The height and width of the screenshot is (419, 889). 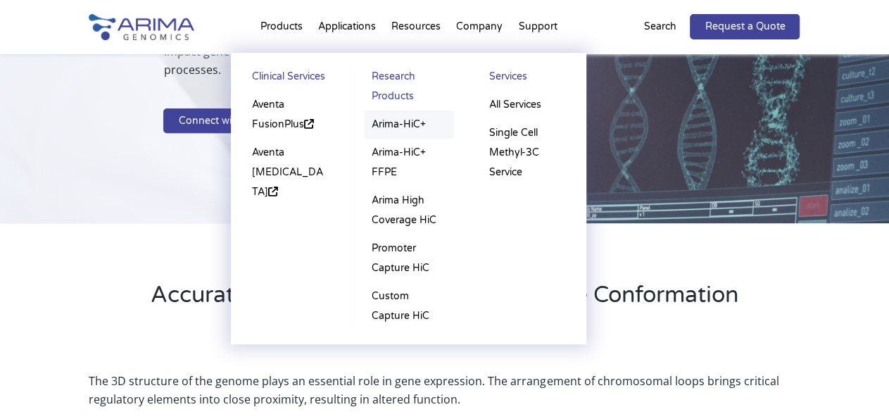 What do you see at coordinates (527, 153) in the screenshot?
I see `a: Single Cell Methyl-3C Service` at bounding box center [527, 153].